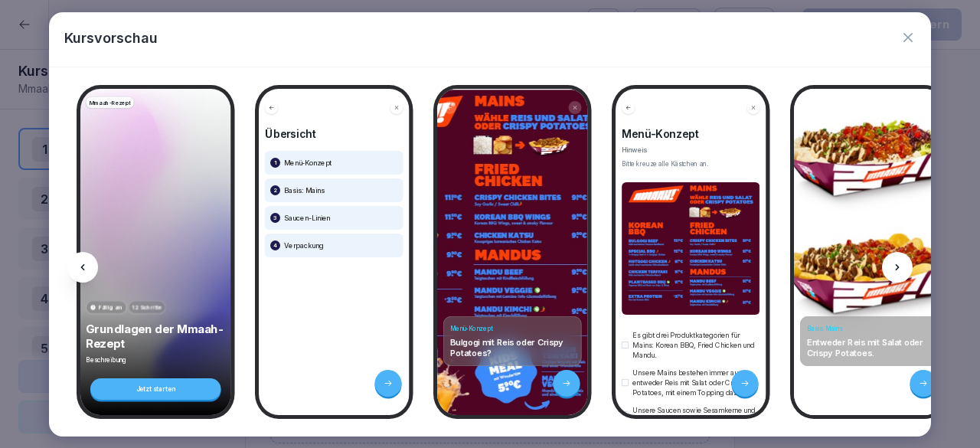 The height and width of the screenshot is (448, 980). What do you see at coordinates (275, 218) in the screenshot?
I see `p: 3` at bounding box center [275, 218].